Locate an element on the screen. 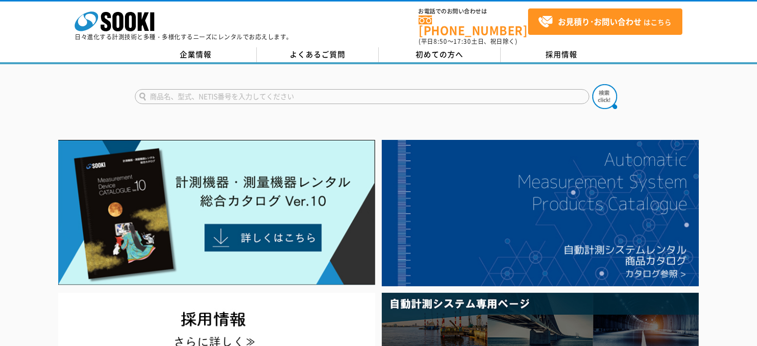  input: 商品名、型式、NETIS番号を入力してください is located at coordinates (362, 97).